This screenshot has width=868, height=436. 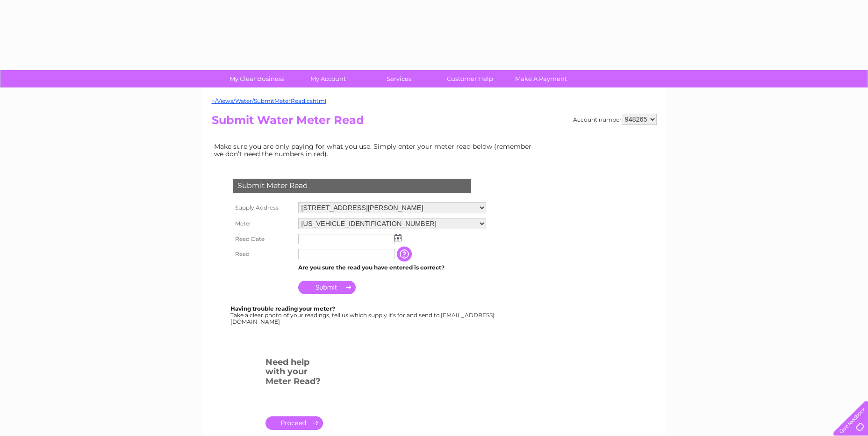 I want to click on th: Meter, so click(x=263, y=224).